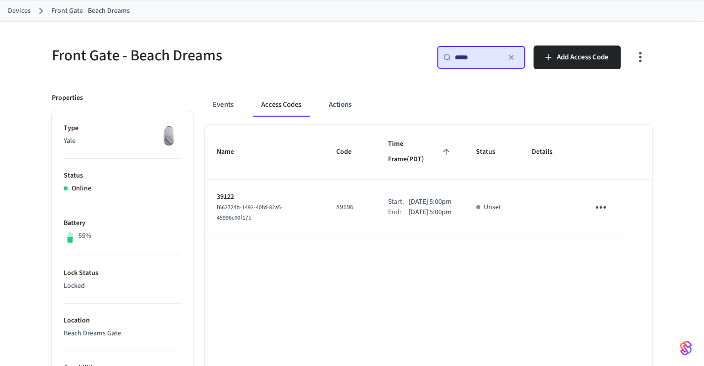 The width and height of the screenshot is (704, 366). What do you see at coordinates (265, 197) in the screenshot?
I see `p: 39122` at bounding box center [265, 197].